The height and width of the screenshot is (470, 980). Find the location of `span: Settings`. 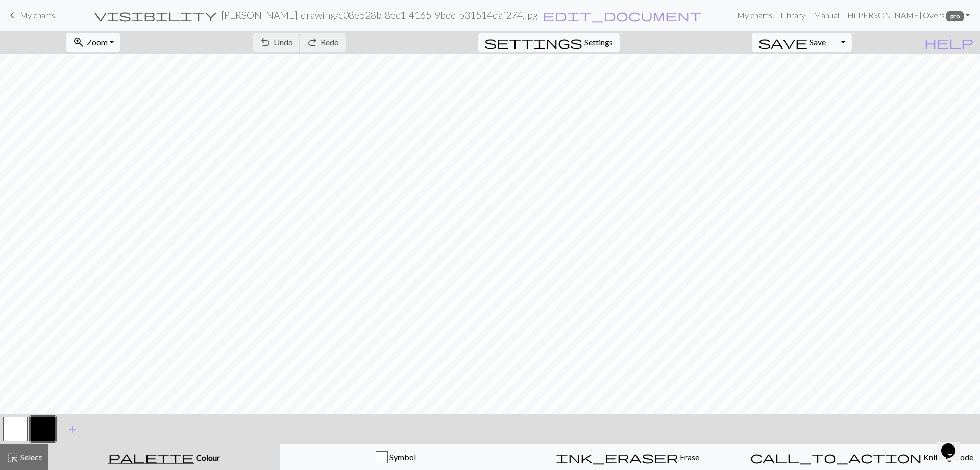

span: Settings is located at coordinates (599, 43).